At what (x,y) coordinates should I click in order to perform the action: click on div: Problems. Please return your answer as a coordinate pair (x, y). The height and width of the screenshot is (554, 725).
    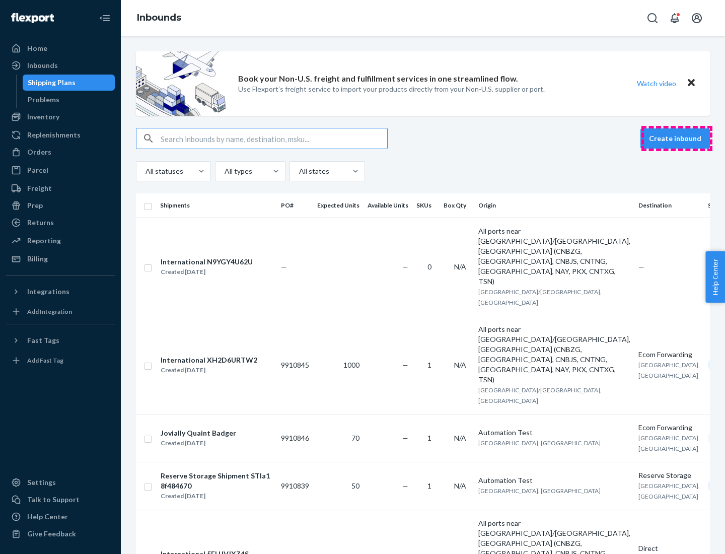
    Looking at the image, I should click on (43, 100).